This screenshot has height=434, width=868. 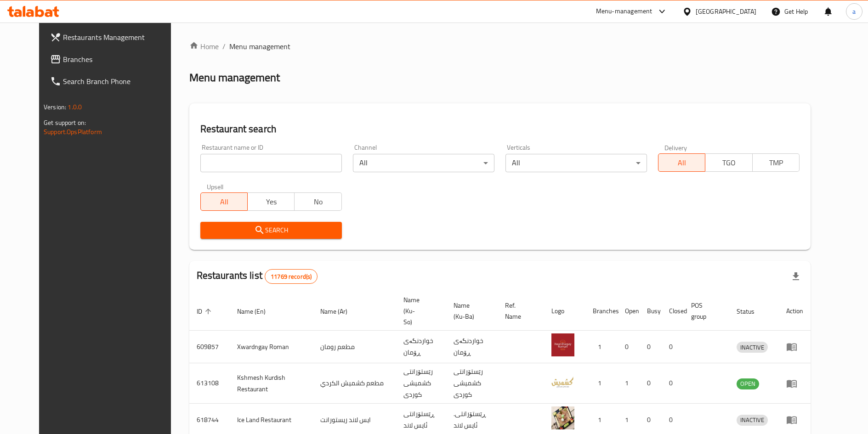 What do you see at coordinates (318, 202) in the screenshot?
I see `span: No` at bounding box center [318, 202].